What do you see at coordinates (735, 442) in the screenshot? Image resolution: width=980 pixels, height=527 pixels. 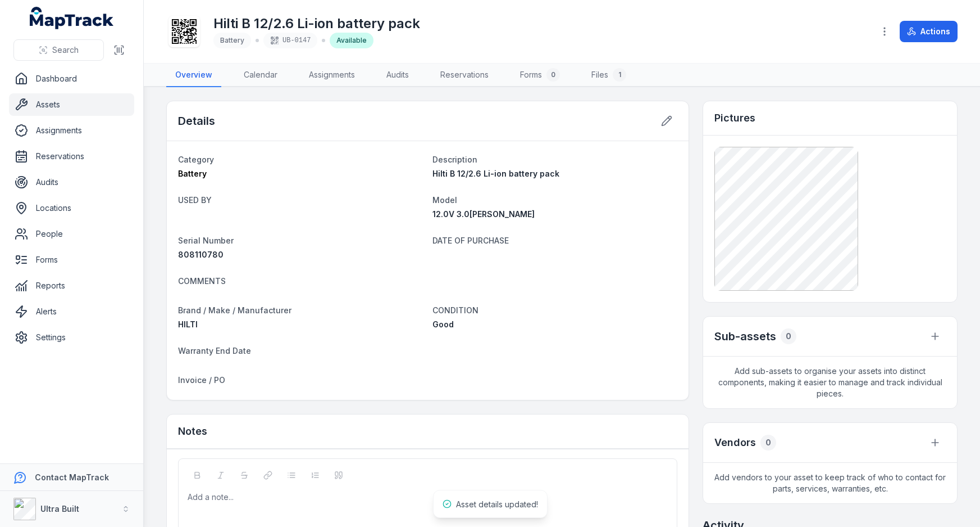 I see `h3: Vendors` at bounding box center [735, 442].